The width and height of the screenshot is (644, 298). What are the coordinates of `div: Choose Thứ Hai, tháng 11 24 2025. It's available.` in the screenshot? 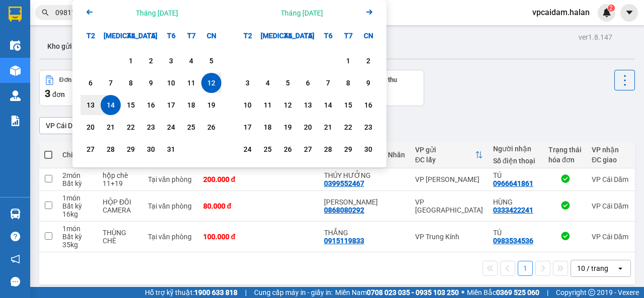 It's located at (248, 149).